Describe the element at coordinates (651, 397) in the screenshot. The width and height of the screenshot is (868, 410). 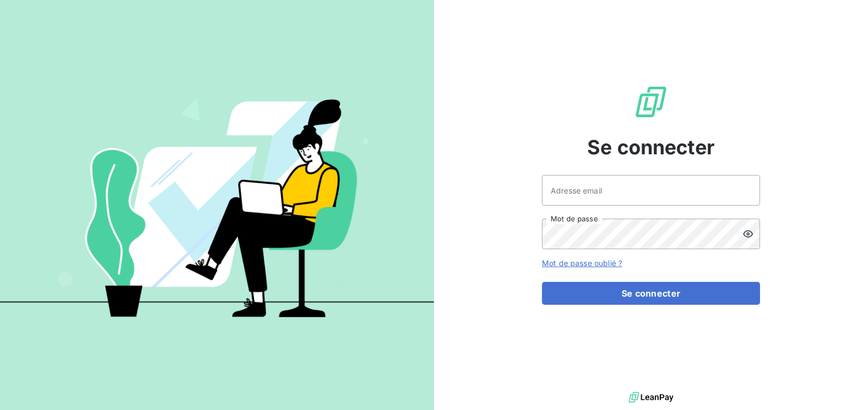
I see `img: logo` at that location.